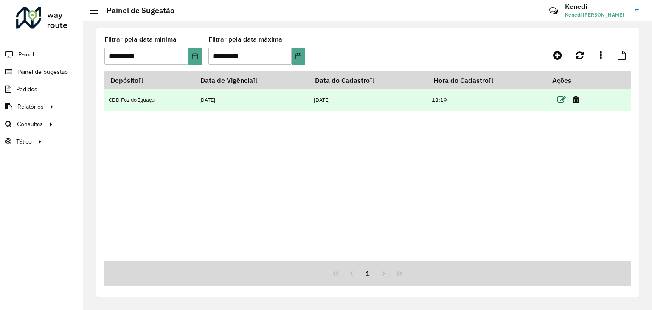 The width and height of the screenshot is (652, 310). What do you see at coordinates (487, 80) in the screenshot?
I see `th: Hora do Cadastro` at bounding box center [487, 80].